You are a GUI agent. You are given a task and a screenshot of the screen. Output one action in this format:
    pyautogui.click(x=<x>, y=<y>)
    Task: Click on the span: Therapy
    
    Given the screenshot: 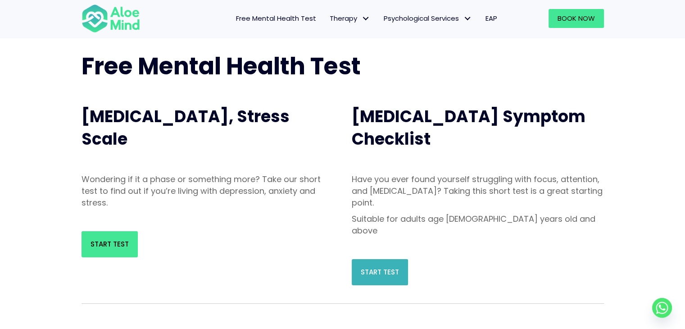 What is the action you would take?
    pyautogui.click(x=350, y=18)
    